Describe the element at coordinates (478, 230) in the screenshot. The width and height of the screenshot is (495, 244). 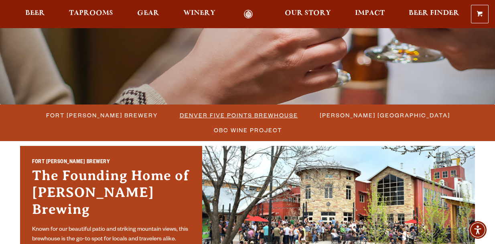
I see `div: Accessibility Menu` at that location.